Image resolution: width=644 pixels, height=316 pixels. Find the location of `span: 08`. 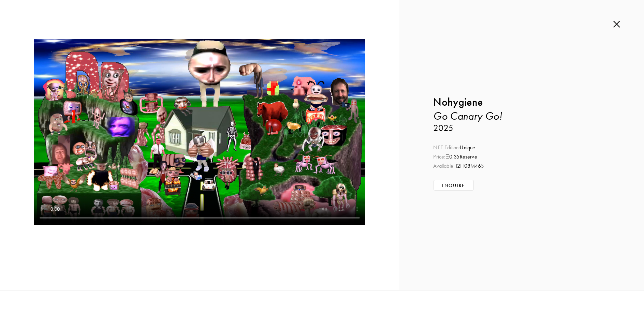

span: 08 is located at coordinates (467, 166).